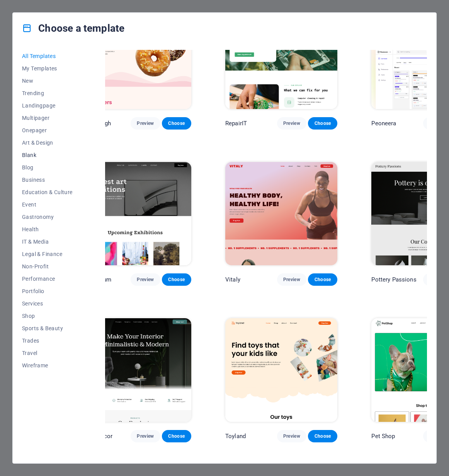 This screenshot has width=449, height=476. I want to click on span: Blog, so click(47, 167).